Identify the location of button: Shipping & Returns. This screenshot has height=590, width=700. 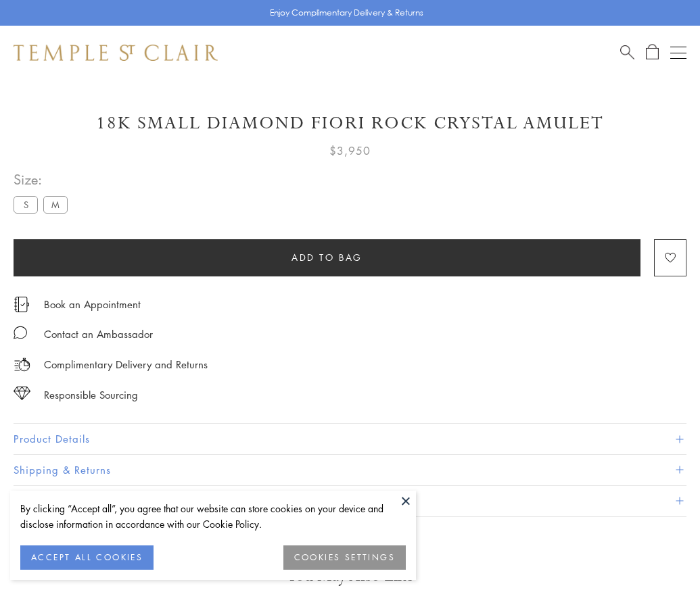
(349, 470).